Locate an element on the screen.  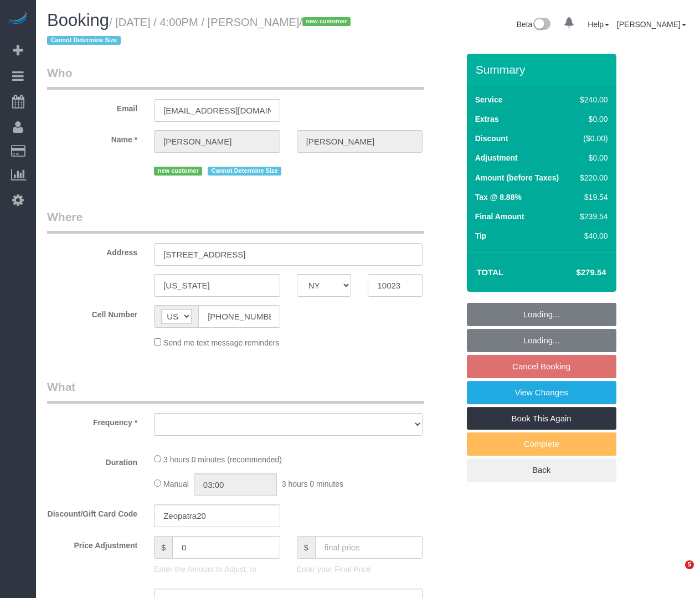
label: Cell Number is located at coordinates (91, 312).